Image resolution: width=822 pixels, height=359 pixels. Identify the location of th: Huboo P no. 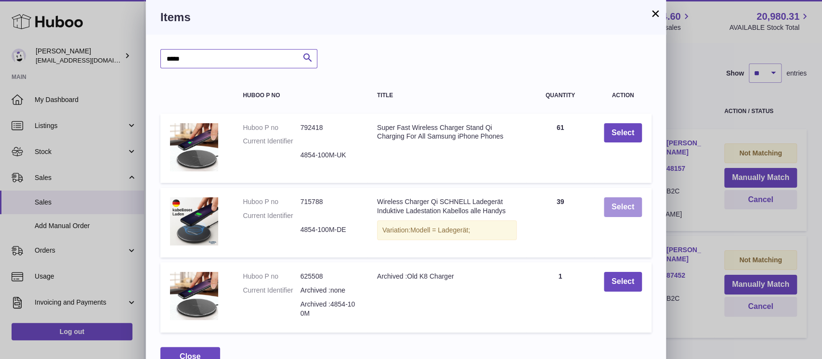
(300, 95).